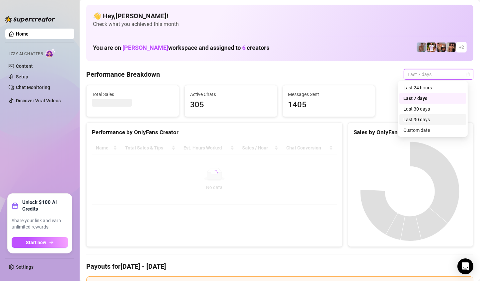 The width and height of the screenshot is (480, 281). I want to click on span: Check what you achieved this month, so click(280, 24).